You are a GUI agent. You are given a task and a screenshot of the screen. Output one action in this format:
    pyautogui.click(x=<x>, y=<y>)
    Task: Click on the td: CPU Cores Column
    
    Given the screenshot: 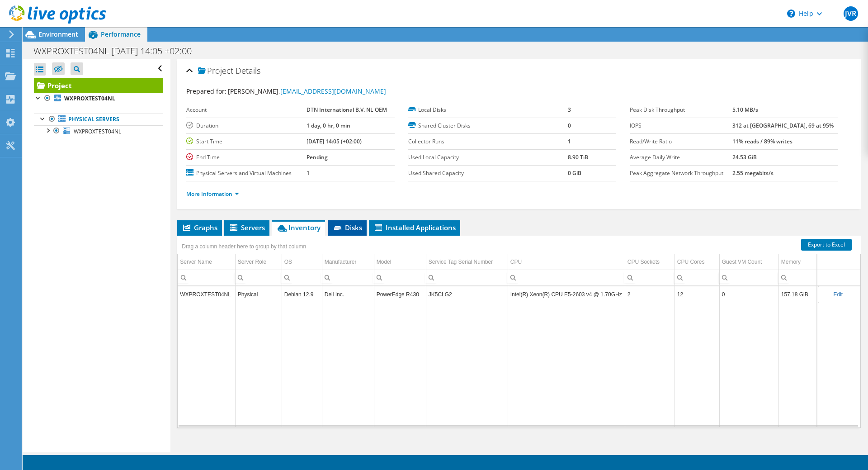 What is the action you would take?
    pyautogui.click(x=696, y=262)
    